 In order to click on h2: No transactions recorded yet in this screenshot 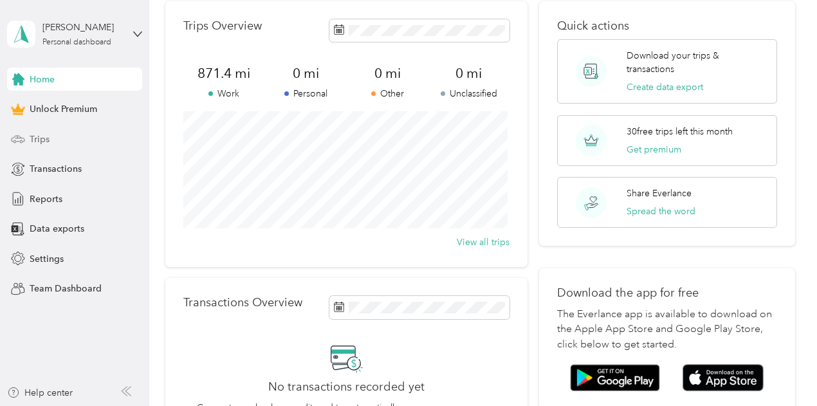, I will do `click(346, 387)`.